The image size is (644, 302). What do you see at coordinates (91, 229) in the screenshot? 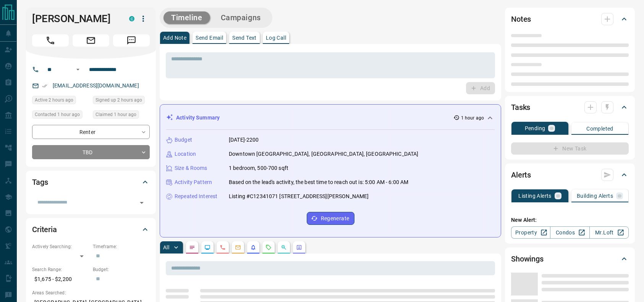
I see `div: Criteria` at bounding box center [91, 229].